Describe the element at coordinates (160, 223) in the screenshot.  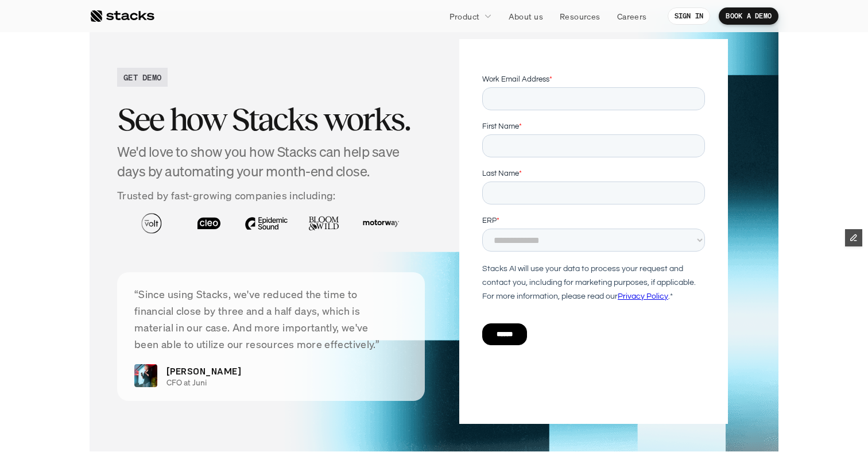
I see `a: Privacy Policy` at that location.